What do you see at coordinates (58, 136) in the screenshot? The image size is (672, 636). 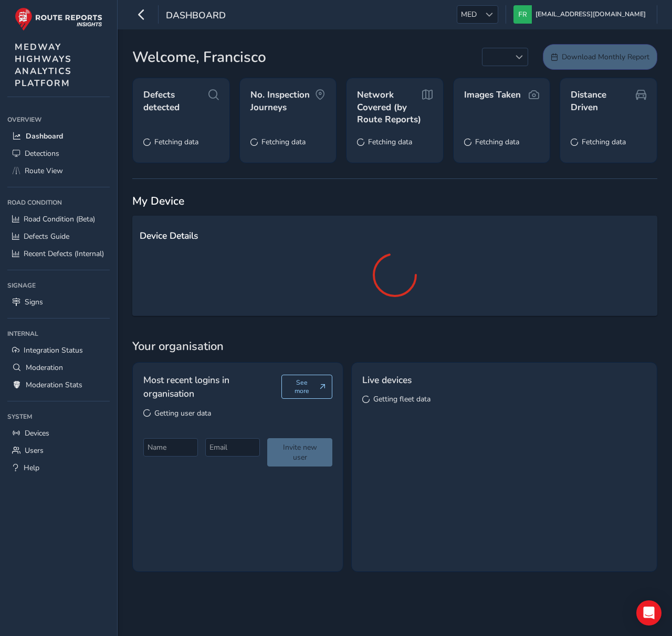 I see `a: Dashboard` at bounding box center [58, 136].